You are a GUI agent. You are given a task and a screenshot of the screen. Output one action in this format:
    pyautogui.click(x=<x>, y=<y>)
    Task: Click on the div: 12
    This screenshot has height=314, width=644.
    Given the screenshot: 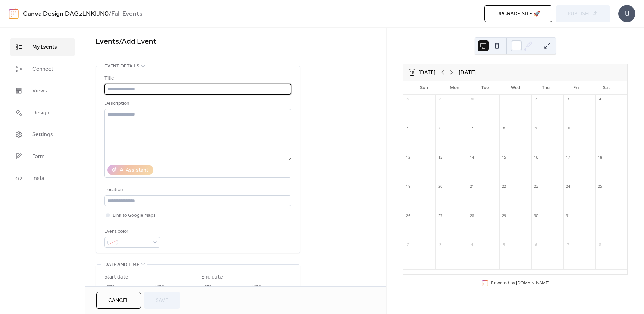 What is the action you would take?
    pyautogui.click(x=408, y=157)
    